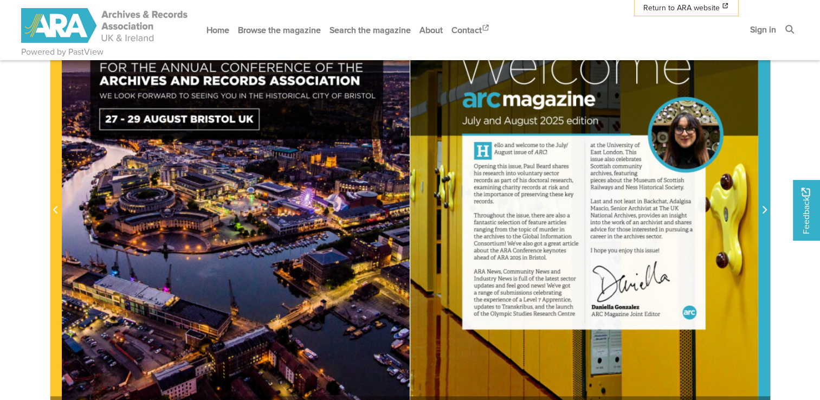 This screenshot has height=400, width=820. I want to click on a: Sign in, so click(763, 29).